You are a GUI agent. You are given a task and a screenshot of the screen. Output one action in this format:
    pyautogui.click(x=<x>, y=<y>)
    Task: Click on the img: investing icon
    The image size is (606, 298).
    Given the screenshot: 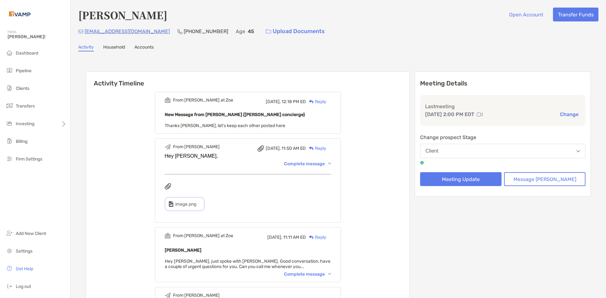 What is the action you would take?
    pyautogui.click(x=9, y=123)
    